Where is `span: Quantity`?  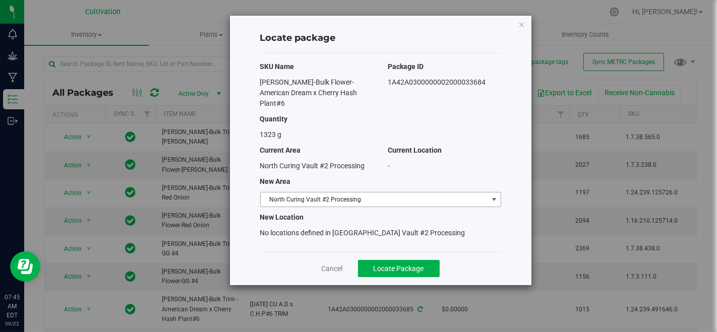 span: Quantity is located at coordinates (274, 119).